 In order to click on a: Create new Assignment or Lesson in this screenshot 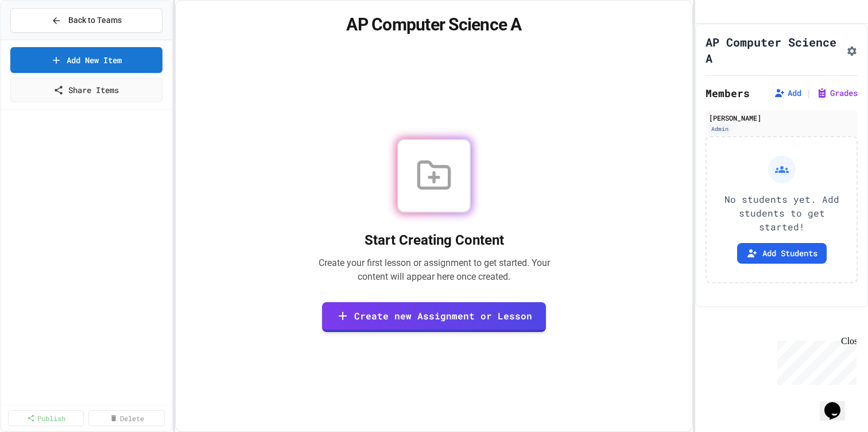, I will do `click(434, 317)`.